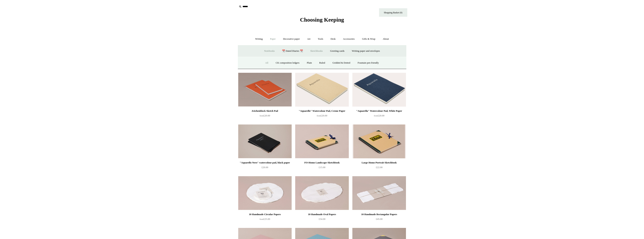 This screenshot has width=644, height=239. What do you see at coordinates (322, 215) in the screenshot?
I see `div: 10 Handmade Oval Papers` at bounding box center [322, 215].